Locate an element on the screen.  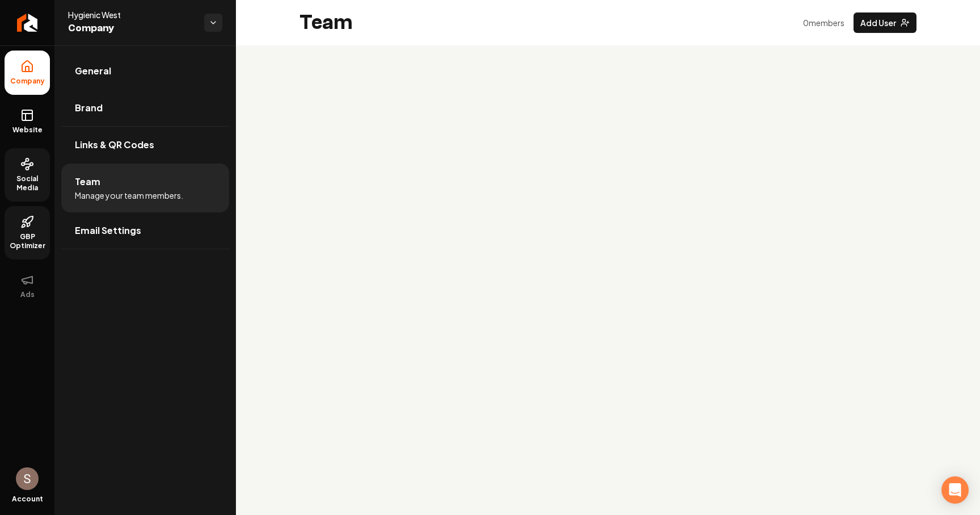
h2: Team is located at coordinates (326, 23).